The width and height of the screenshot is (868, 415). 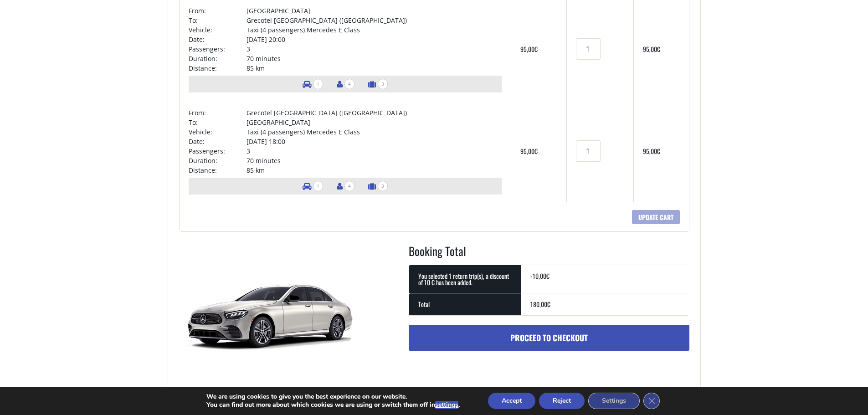 What do you see at coordinates (333, 397) in the screenshot?
I see `p: We are using cookies to give you the best experience on our website.` at bounding box center [333, 397].